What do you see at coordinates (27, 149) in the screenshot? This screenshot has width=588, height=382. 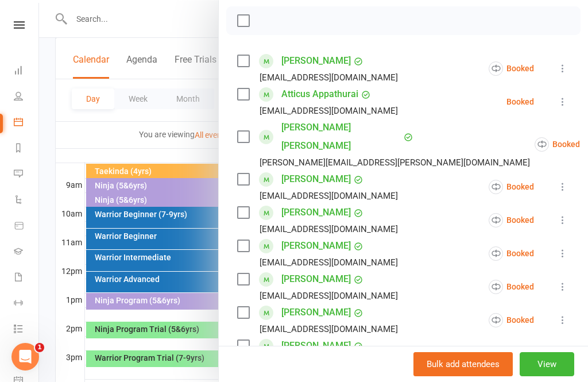 I see `a: Reports` at bounding box center [27, 149].